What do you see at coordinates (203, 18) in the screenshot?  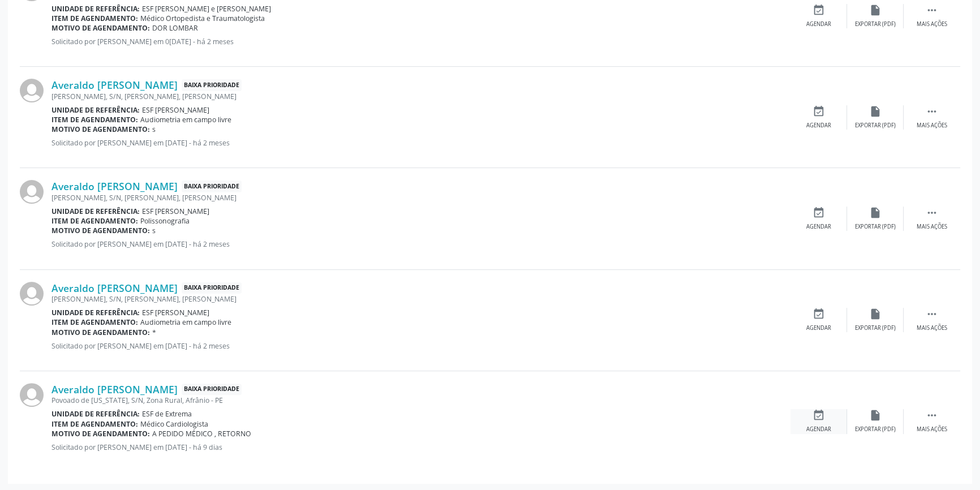 I see `span: Médico Ortopedista e Traumatologista` at bounding box center [203, 18].